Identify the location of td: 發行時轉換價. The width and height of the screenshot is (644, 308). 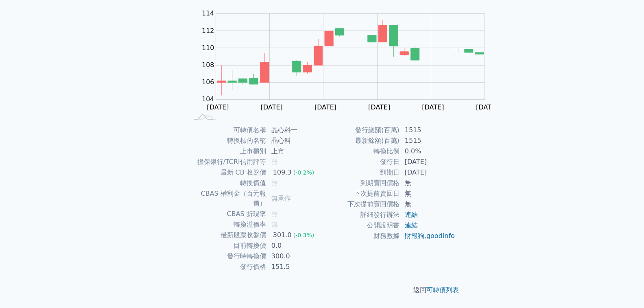
(227, 256).